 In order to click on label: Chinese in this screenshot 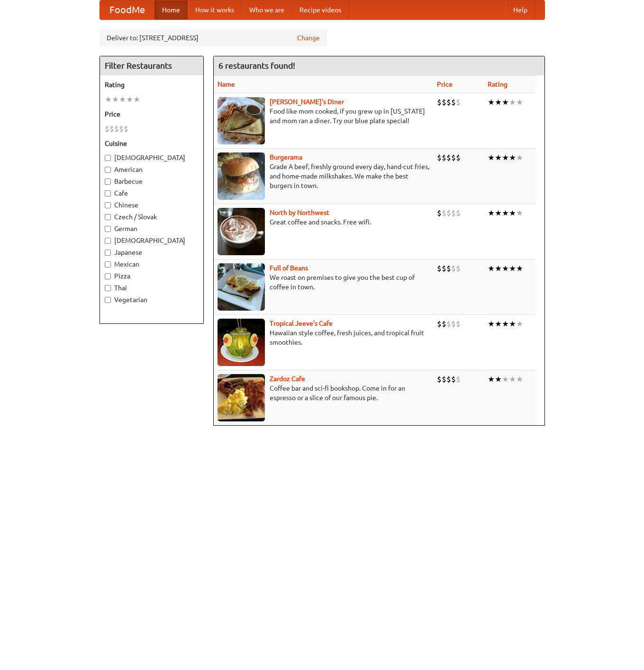, I will do `click(151, 205)`.